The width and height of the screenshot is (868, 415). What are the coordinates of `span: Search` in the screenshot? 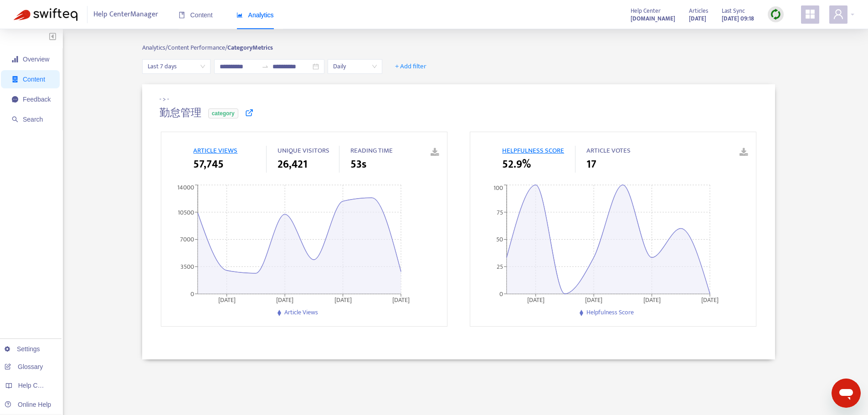 It's located at (33, 119).